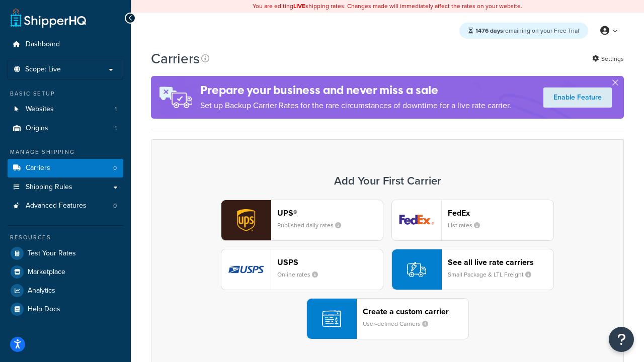 The width and height of the screenshot is (644, 362). I want to click on header: Create a custom carrier, so click(416, 311).